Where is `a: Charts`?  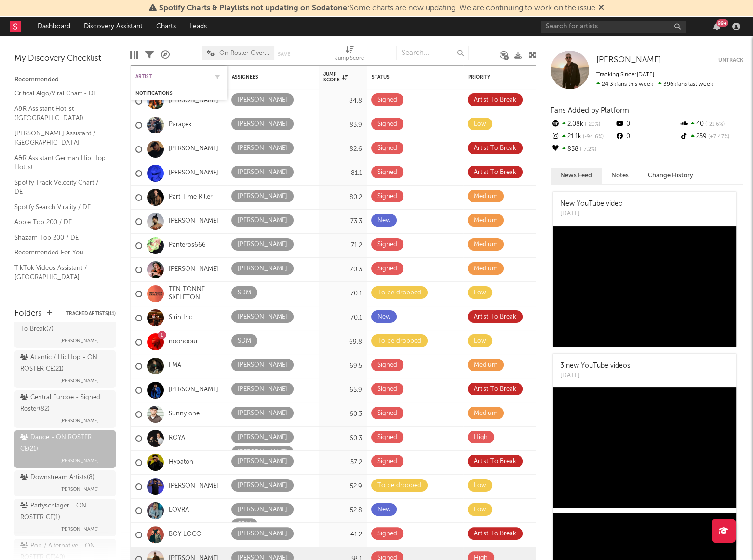 a: Charts is located at coordinates (166, 27).